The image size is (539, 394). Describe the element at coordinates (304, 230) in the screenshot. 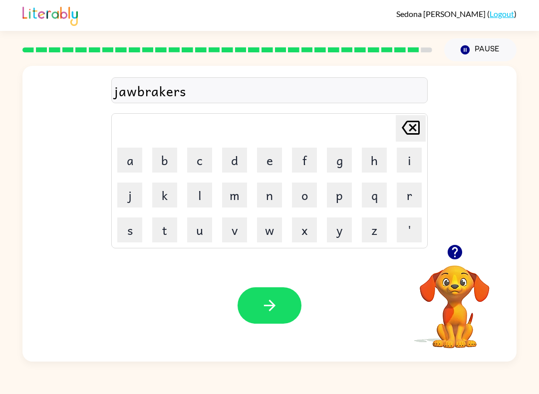

I see `button: x` at that location.